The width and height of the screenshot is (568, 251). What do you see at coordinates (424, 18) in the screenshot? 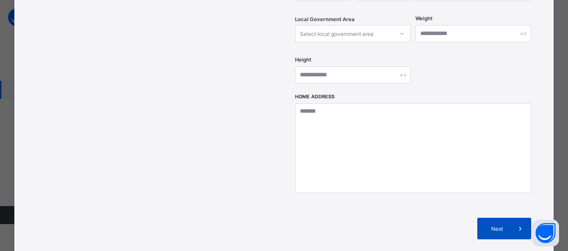
I see `label: Weight` at bounding box center [424, 18].